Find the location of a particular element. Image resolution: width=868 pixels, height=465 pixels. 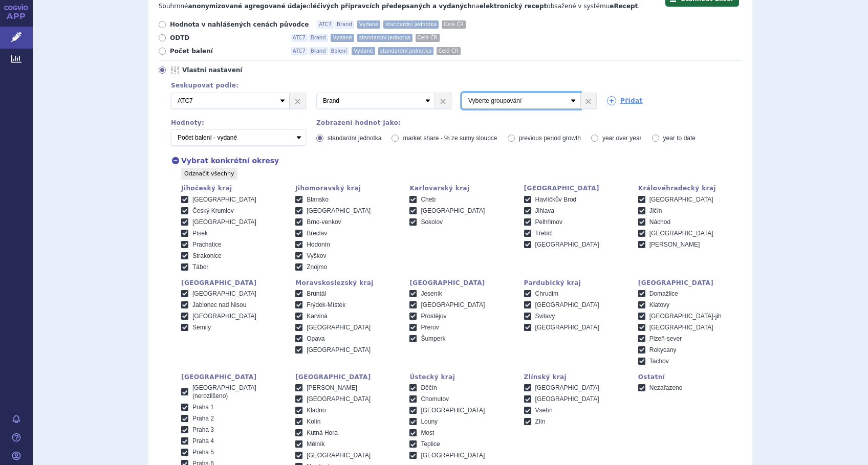

div: Zlínský kraj is located at coordinates (576, 377).